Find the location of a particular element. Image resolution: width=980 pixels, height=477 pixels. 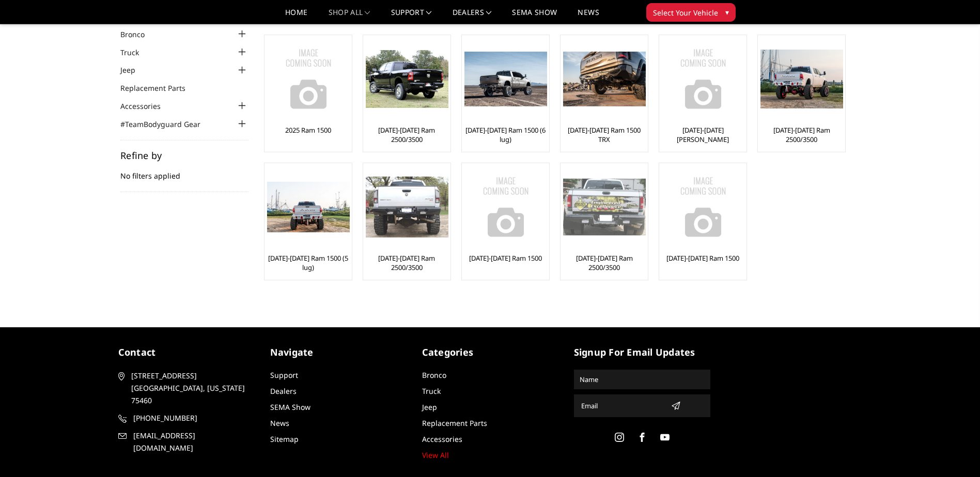

h5: Refine by is located at coordinates (184, 155).